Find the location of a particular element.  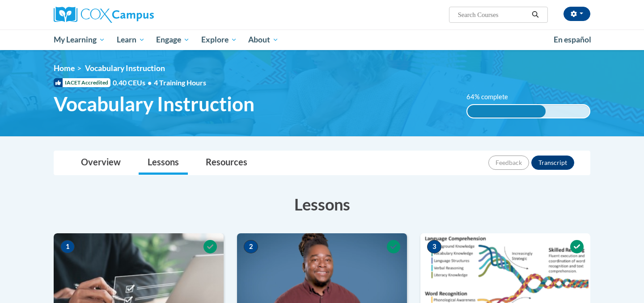

img: Cox Campus is located at coordinates (103, 15).